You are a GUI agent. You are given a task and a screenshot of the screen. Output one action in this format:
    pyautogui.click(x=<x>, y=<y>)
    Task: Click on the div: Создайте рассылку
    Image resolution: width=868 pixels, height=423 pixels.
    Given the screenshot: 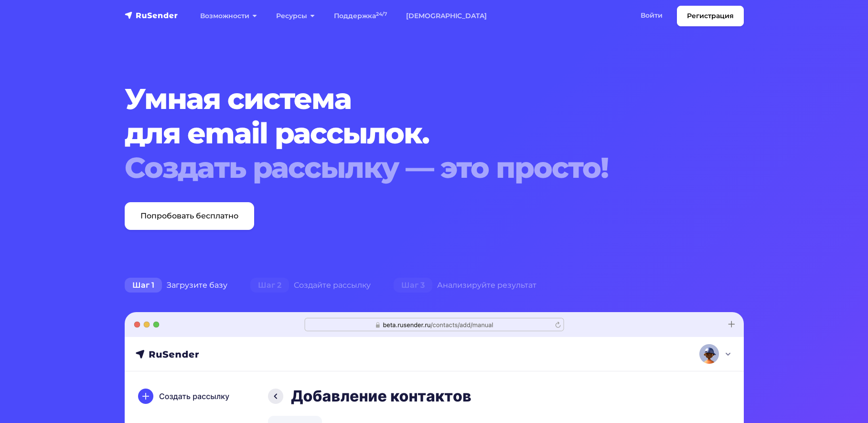 What is the action you would take?
    pyautogui.click(x=311, y=285)
    